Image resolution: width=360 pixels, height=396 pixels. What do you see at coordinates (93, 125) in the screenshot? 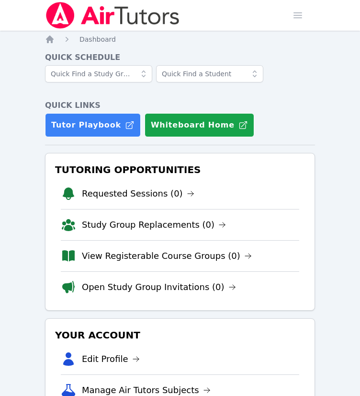
I see `a: Tutor Playbook` at bounding box center [93, 125].